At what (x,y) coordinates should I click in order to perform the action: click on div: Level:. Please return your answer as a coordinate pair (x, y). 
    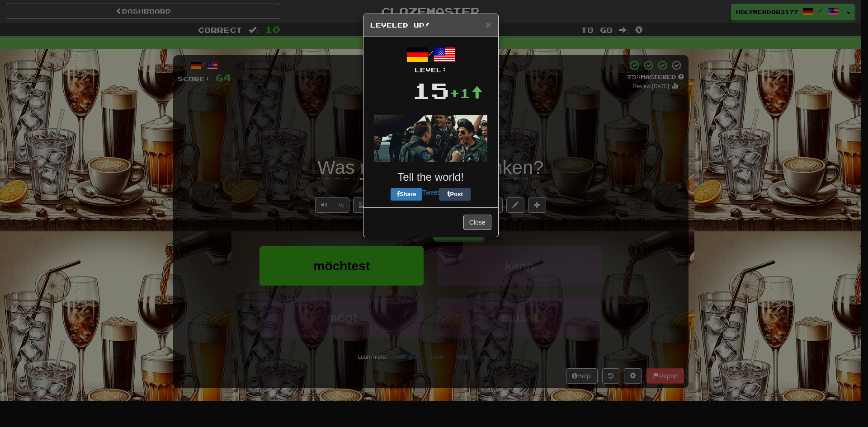
    Looking at the image, I should click on (431, 70).